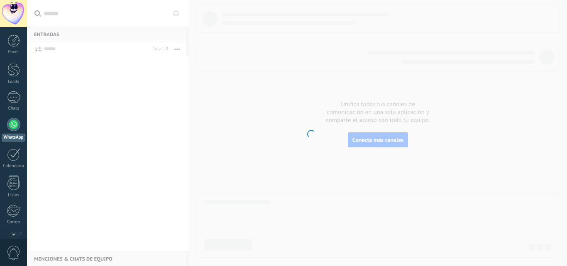 This screenshot has height=266, width=567. I want to click on div: Listas, so click(14, 195).